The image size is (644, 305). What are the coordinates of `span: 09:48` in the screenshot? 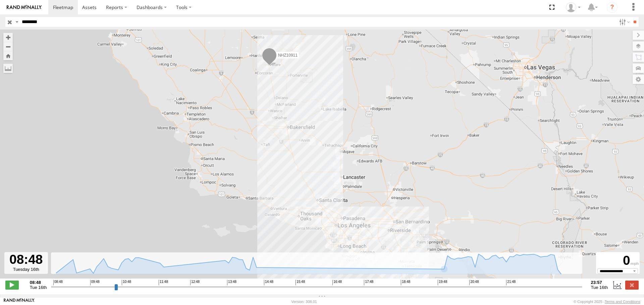 It's located at (95, 283).